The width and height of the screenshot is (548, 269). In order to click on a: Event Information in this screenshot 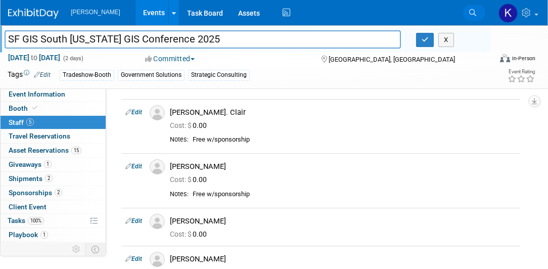, I will do `click(53, 94)`.